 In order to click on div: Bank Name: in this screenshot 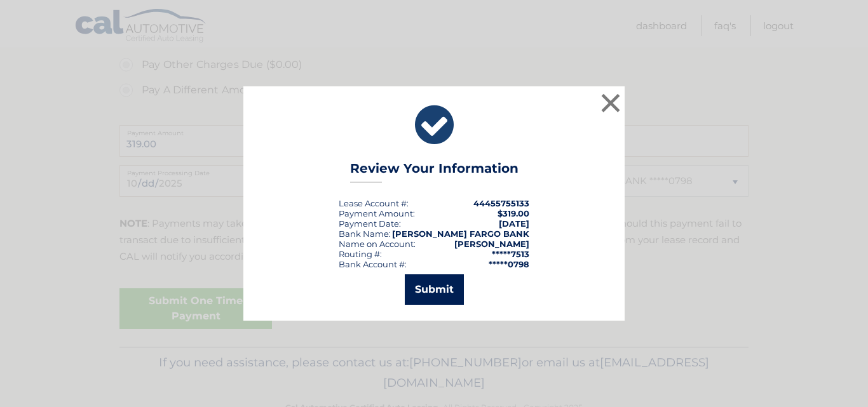, I will do `click(365, 234)`.